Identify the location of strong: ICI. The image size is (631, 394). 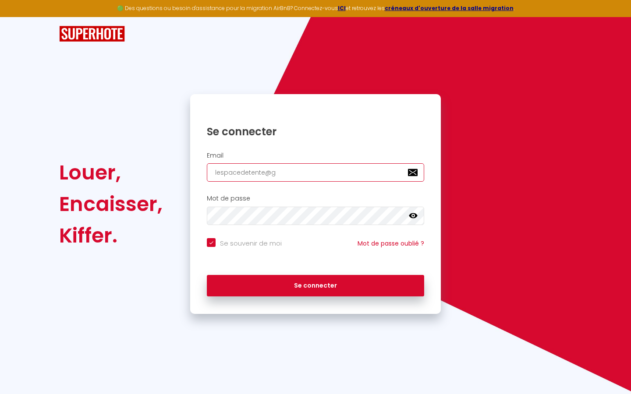
(342, 8).